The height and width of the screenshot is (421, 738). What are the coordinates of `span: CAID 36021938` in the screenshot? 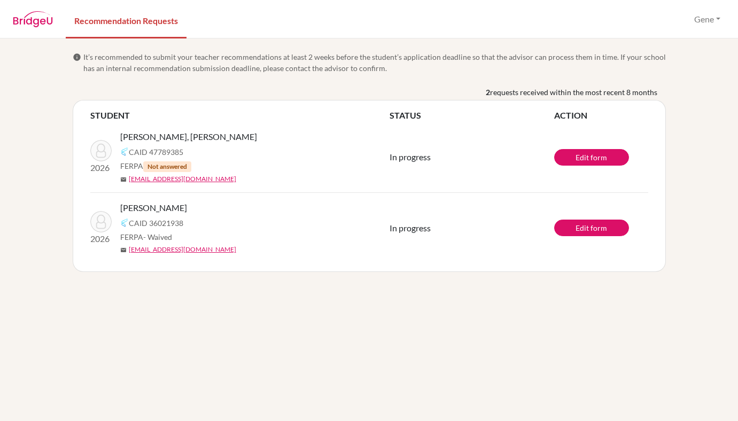 It's located at (156, 223).